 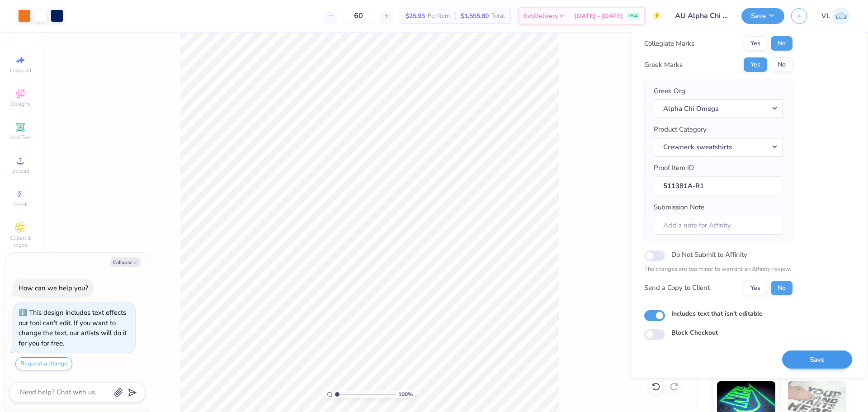 What do you see at coordinates (125, 262) in the screenshot?
I see `button: Collapse` at bounding box center [125, 262].